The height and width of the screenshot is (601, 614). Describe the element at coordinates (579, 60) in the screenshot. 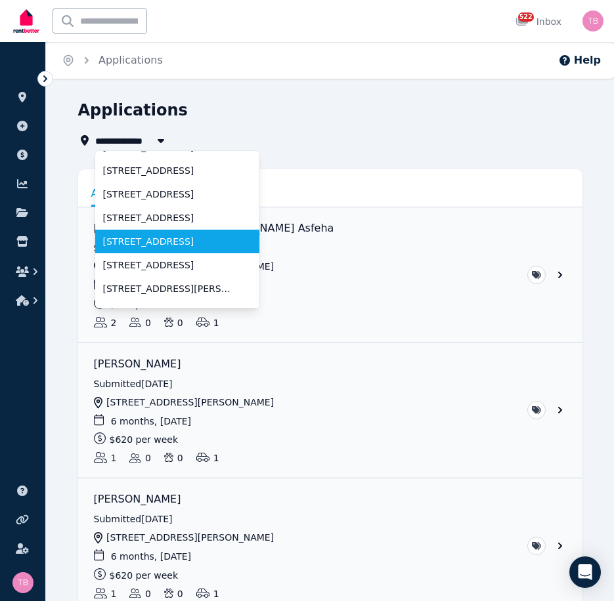

I see `button: Help` at that location.